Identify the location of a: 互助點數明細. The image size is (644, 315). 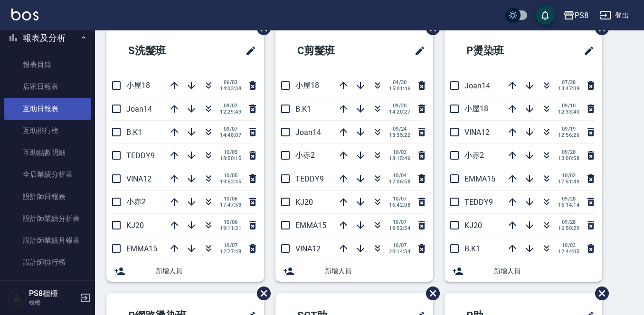
(48, 153).